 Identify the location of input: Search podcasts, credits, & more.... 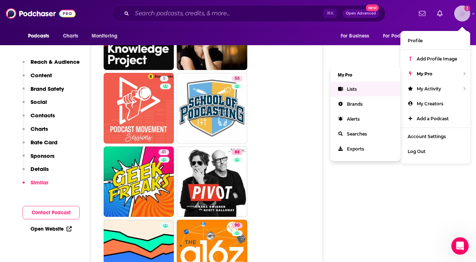
(228, 13).